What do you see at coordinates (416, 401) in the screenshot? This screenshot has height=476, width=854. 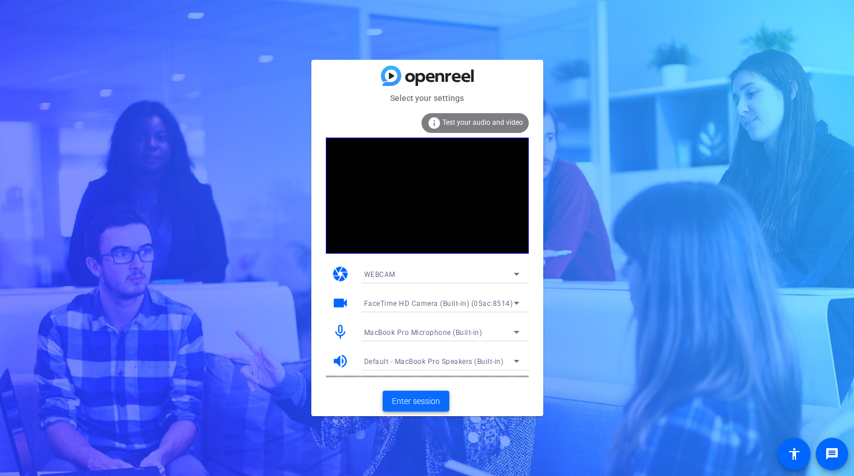 I see `span: Enter session` at bounding box center [416, 401].